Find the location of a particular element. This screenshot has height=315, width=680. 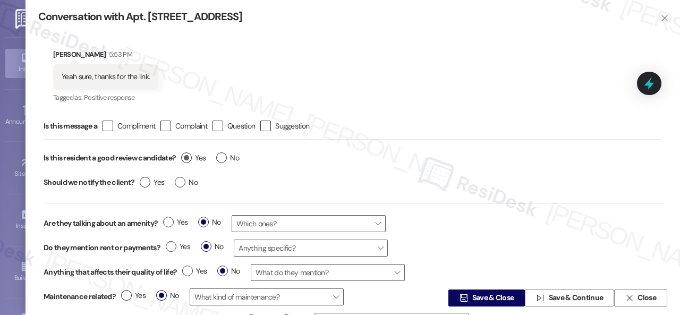

div: Tagged as: is located at coordinates (106, 97).